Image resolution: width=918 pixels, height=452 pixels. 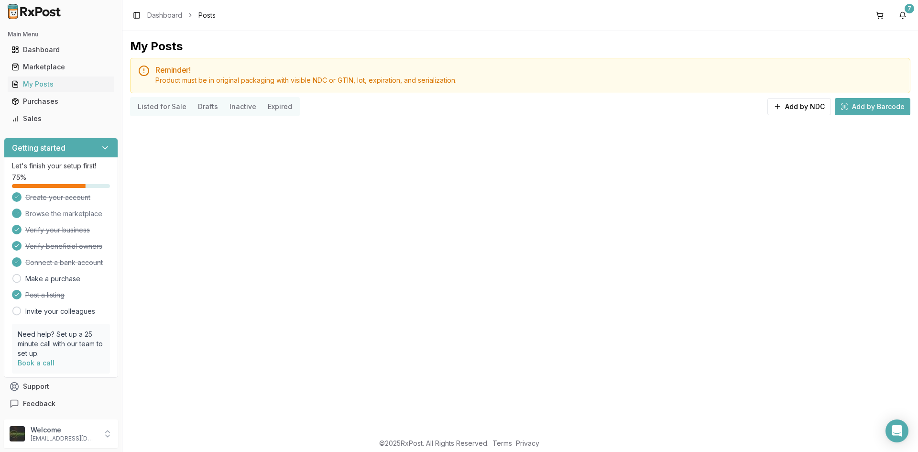 I want to click on span: Posts, so click(x=207, y=15).